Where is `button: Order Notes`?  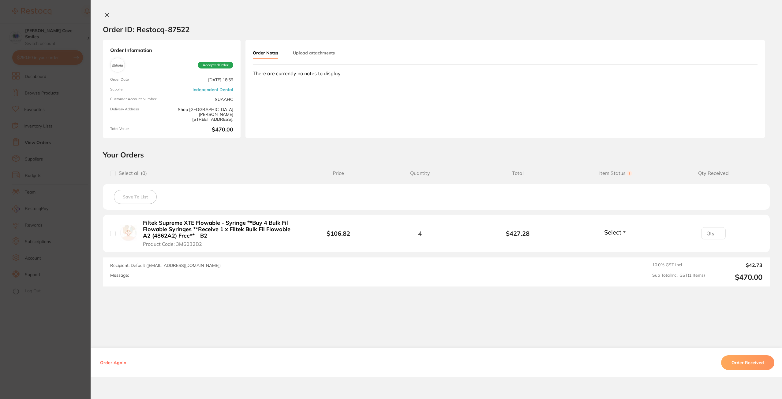
button: Order Notes is located at coordinates (265, 53).